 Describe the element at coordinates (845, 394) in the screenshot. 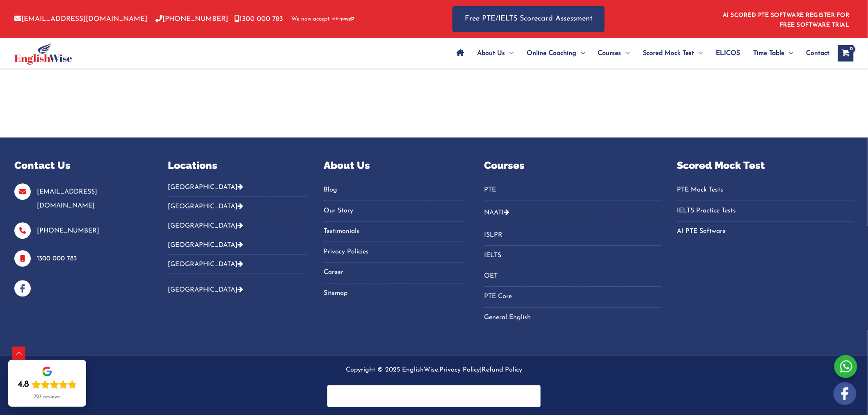

I see `img: white-facebook.png` at that location.